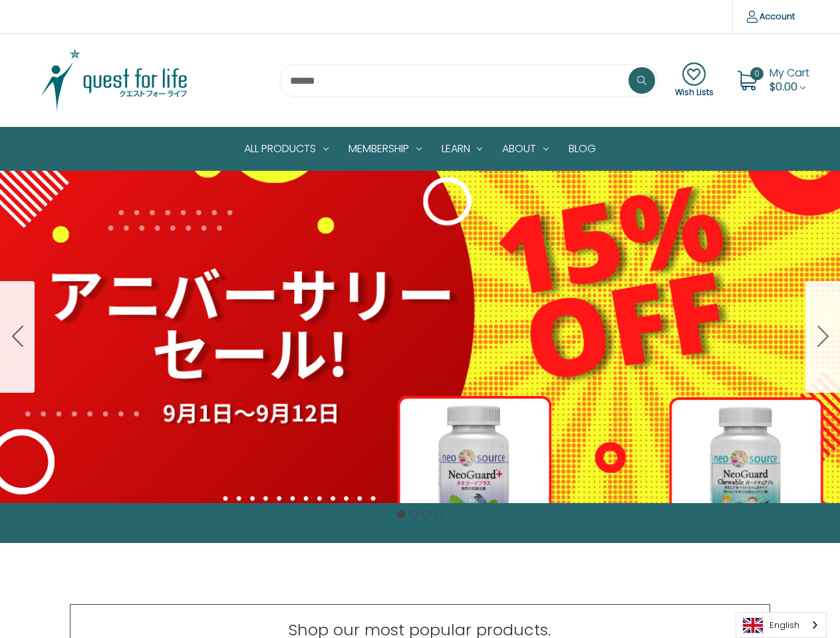 This screenshot has height=638, width=840. What do you see at coordinates (789, 72) in the screenshot?
I see `span: My Cart` at bounding box center [789, 72].